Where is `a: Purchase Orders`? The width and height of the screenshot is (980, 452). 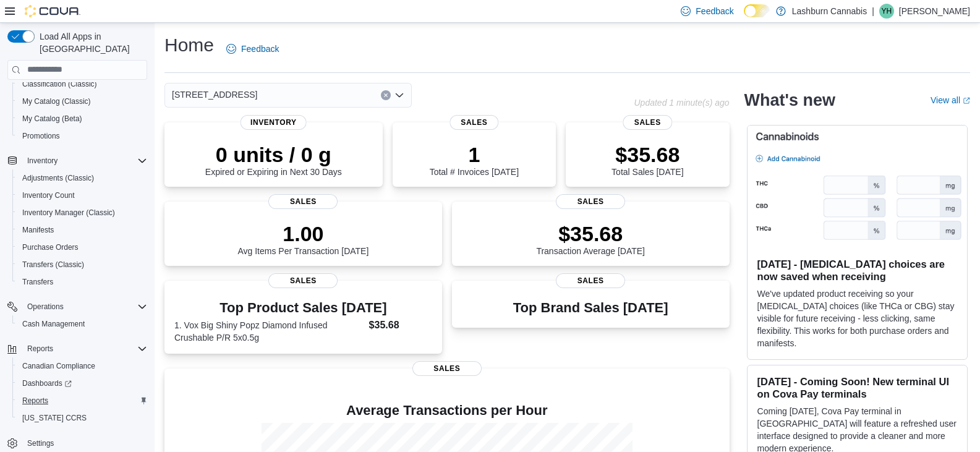
a: Purchase Orders is located at coordinates (50, 248).